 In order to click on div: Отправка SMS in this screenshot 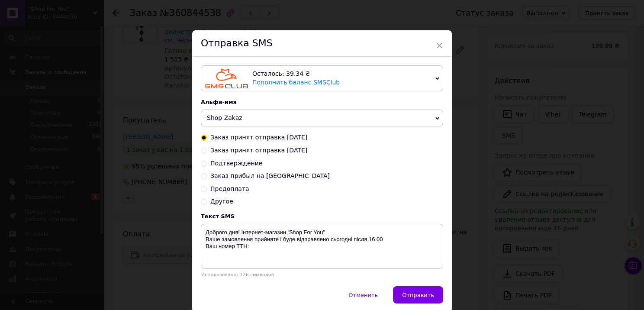, I will do `click(322, 43)`.